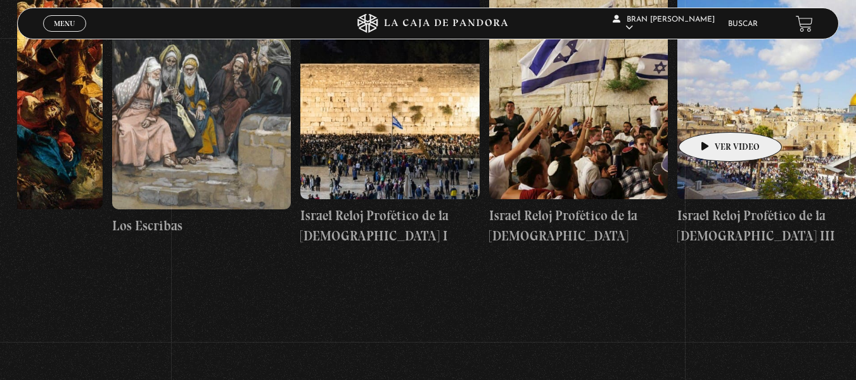 This screenshot has width=856, height=380. Describe the element at coordinates (64, 35) in the screenshot. I see `span: Cerrar` at that location.